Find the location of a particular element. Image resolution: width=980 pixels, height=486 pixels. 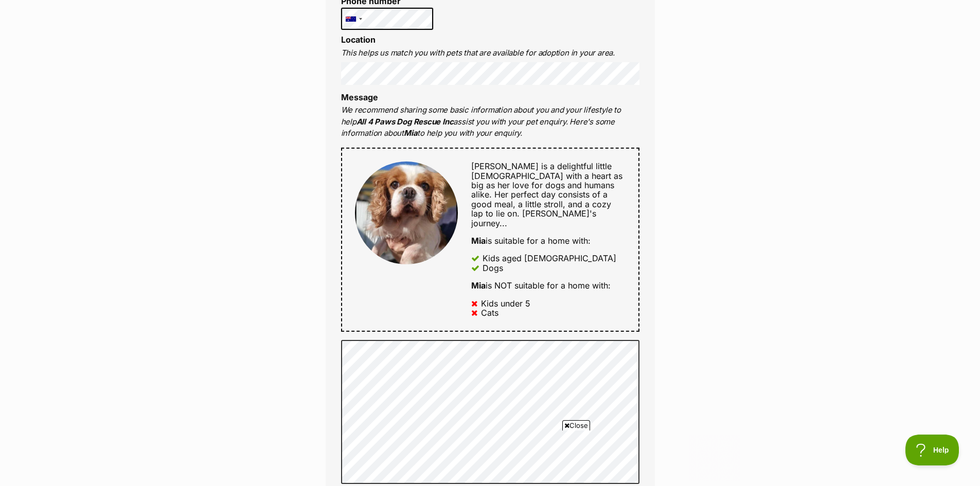

div: Australia: +61 is located at coordinates (353, 19).